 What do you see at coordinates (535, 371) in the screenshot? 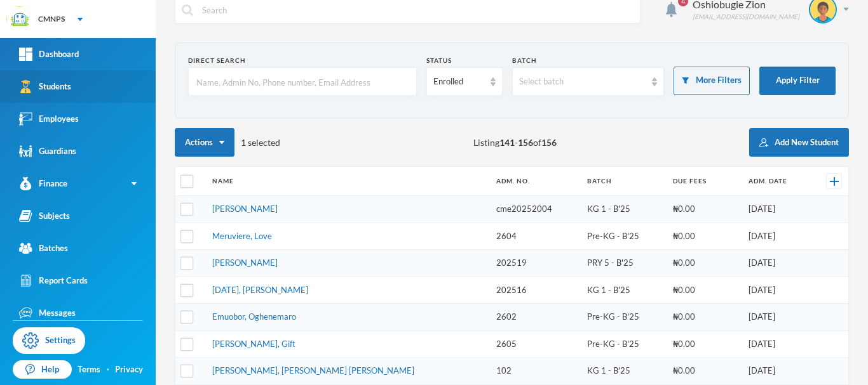
I see `td: 102` at bounding box center [535, 371].